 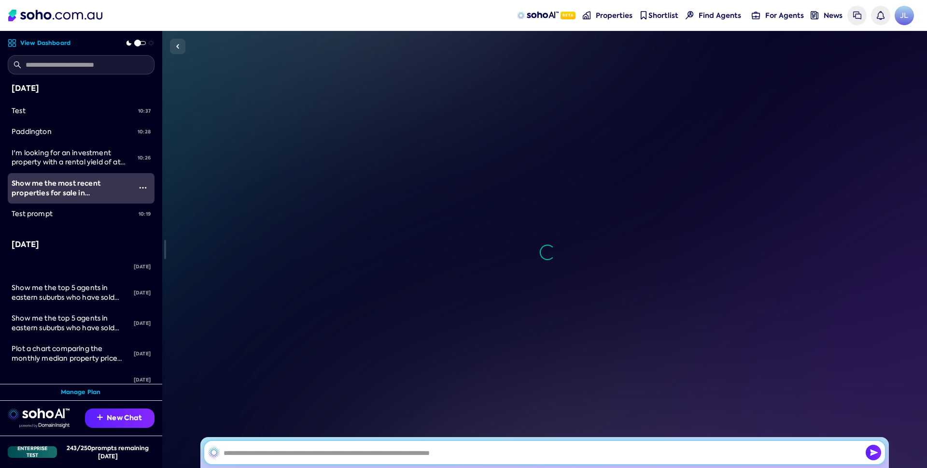 I want to click on div: Test prompt, so click(x=73, y=214).